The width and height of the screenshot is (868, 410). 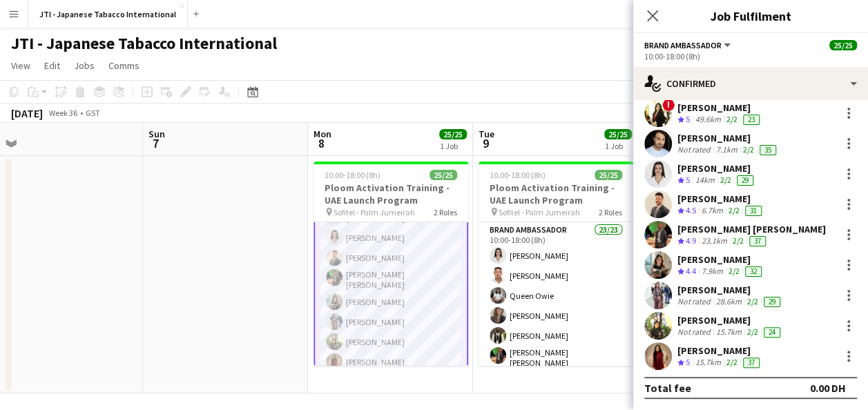 I want to click on span: Comms, so click(x=123, y=66).